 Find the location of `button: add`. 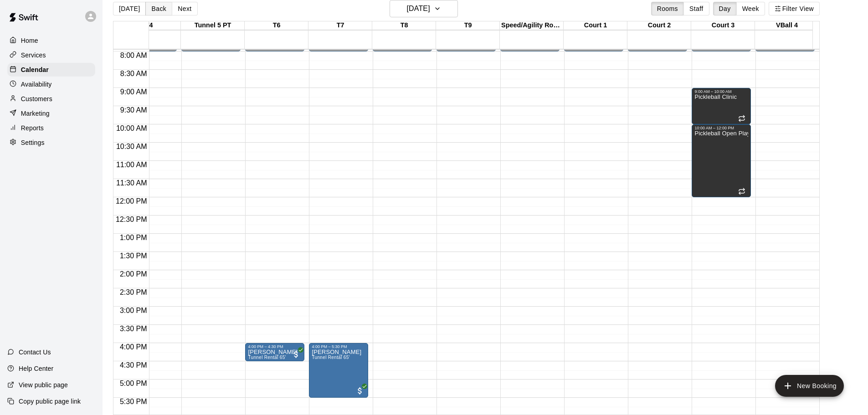

button: add is located at coordinates (809, 386).